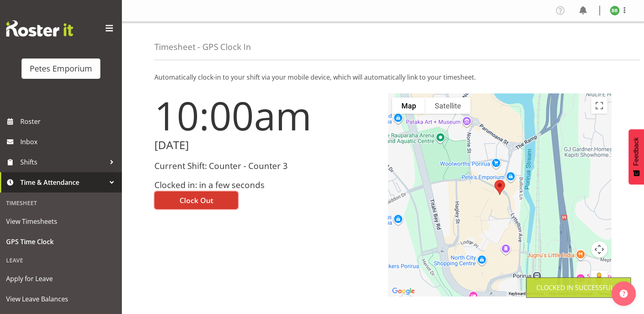  I want to click on div: Petes Emporium, so click(61, 69).